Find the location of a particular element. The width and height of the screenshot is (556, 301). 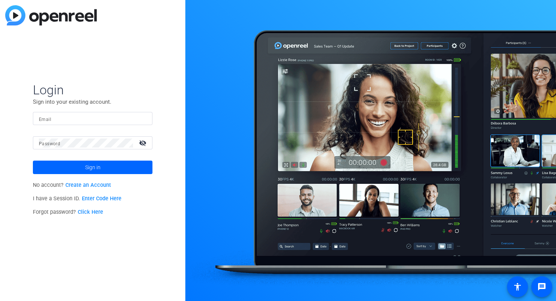

span: Sign in is located at coordinates (93, 167).